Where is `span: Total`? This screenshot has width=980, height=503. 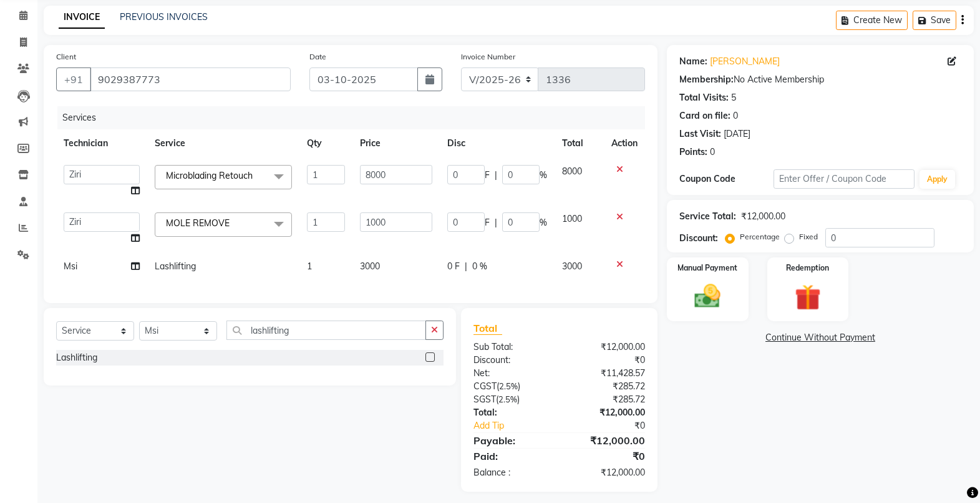
span: Total is located at coordinates (488, 328).